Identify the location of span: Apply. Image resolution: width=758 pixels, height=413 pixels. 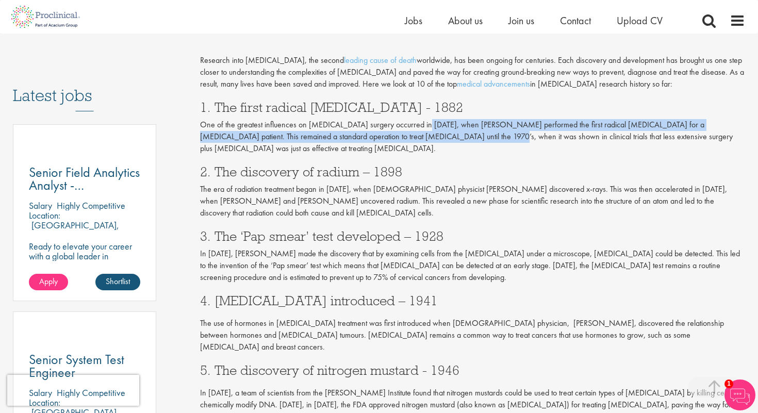
(48, 281).